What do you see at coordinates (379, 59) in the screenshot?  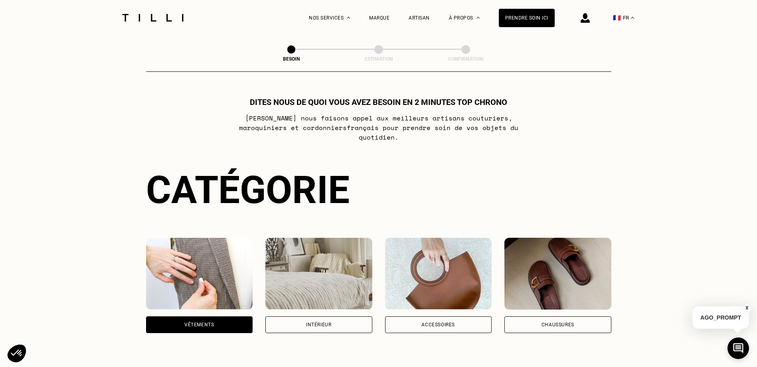 I see `div: Estimation` at bounding box center [379, 59].